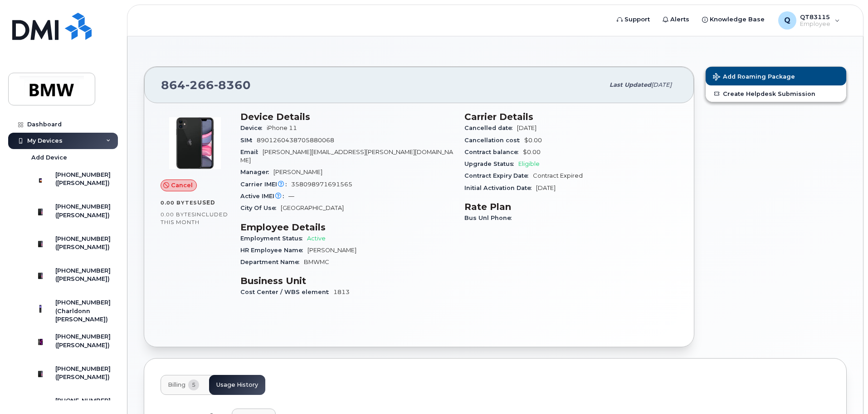 The height and width of the screenshot is (414, 868). I want to click on h3: Employee Details, so click(347, 227).